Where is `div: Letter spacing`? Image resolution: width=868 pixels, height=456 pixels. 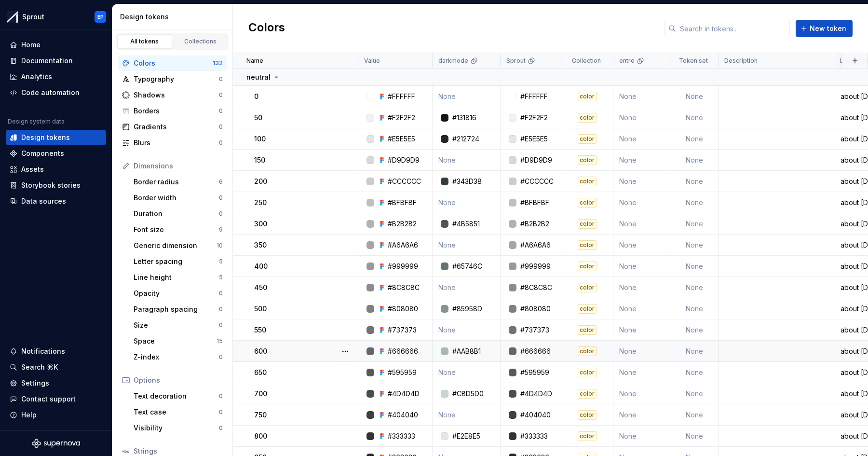
div: Letter spacing is located at coordinates (176, 262).